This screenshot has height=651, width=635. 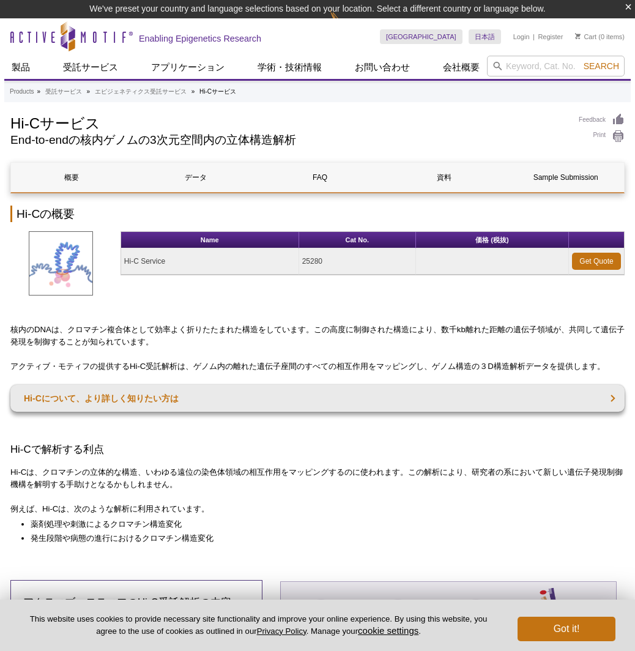 I want to click on a: Cart, so click(x=586, y=37).